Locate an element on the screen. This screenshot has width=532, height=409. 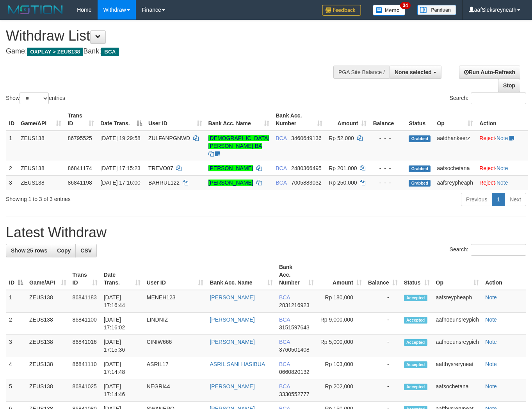
span: 86841198 is located at coordinates (79, 183).